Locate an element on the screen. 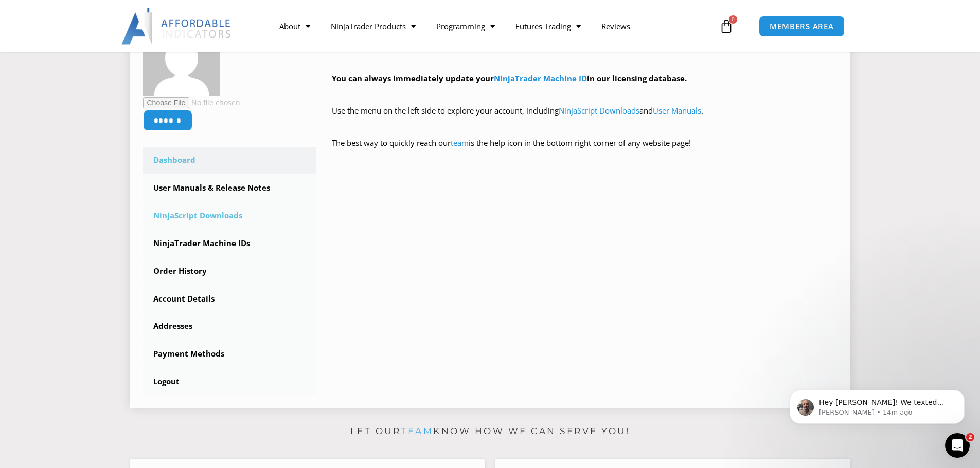 This screenshot has width=980, height=468. div: message notification from Joel, 14m ago. Hey Gurlovleen! We texted last night. Your purchase has ... is located at coordinates (103, 39).